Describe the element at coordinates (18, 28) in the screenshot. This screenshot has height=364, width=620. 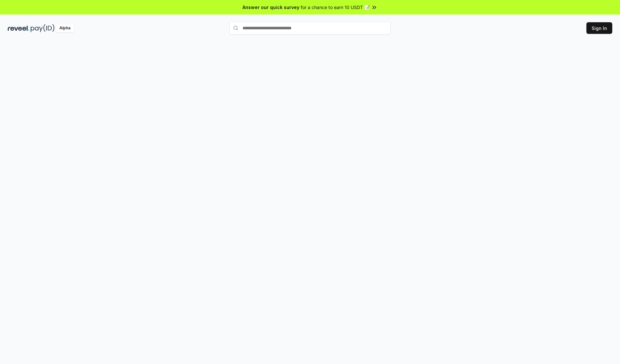
I see `img: reveel_dark` at that location.